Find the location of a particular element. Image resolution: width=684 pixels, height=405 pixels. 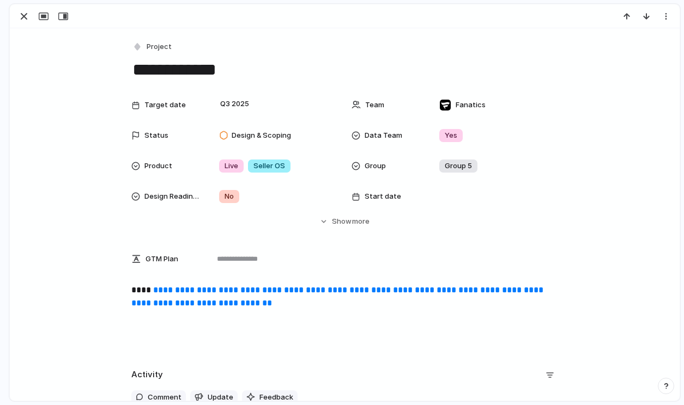

span: Yes is located at coordinates (451, 136).